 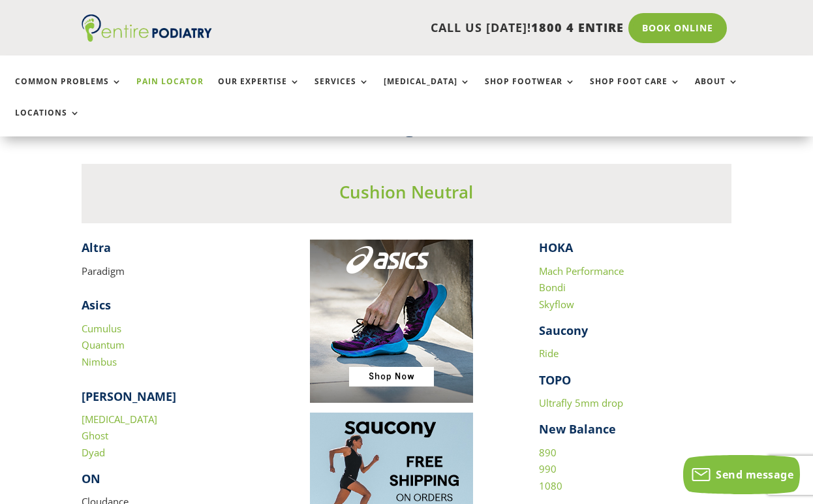 I want to click on a: About, so click(x=717, y=91).